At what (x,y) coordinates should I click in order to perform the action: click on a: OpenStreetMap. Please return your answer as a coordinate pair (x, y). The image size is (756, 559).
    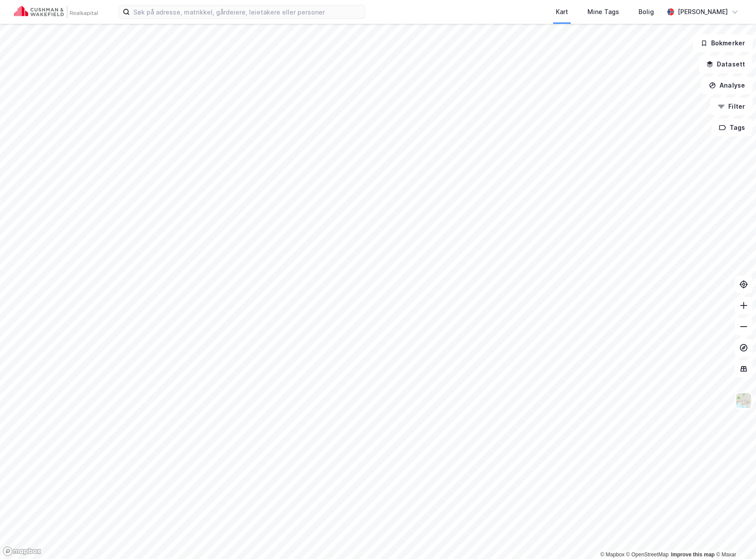
    Looking at the image, I should click on (648, 554).